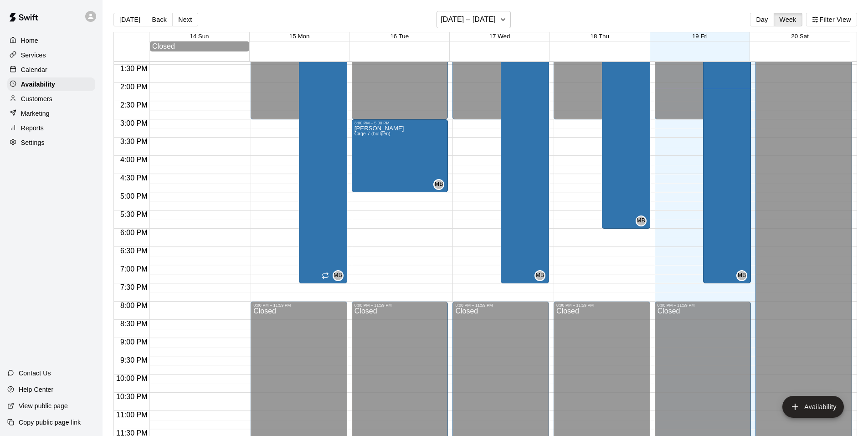  Describe the element at coordinates (43, 406) in the screenshot. I see `p: View public page` at that location.